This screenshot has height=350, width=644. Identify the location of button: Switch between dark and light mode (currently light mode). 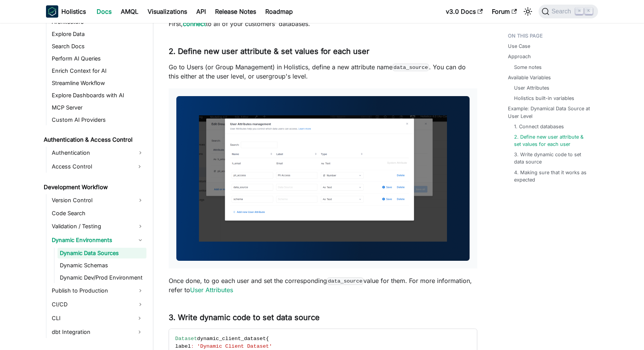
(528, 12).